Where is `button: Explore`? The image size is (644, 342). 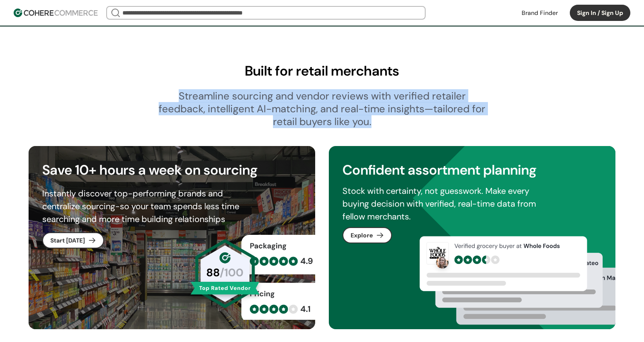 button: Explore is located at coordinates (367, 235).